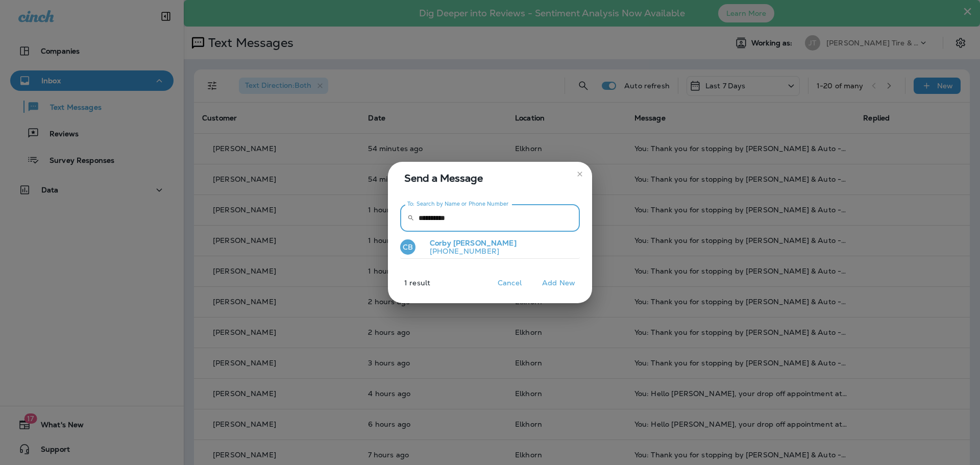 Image resolution: width=980 pixels, height=465 pixels. What do you see at coordinates (407, 287) in the screenshot?
I see `p: 1 result` at bounding box center [407, 287].